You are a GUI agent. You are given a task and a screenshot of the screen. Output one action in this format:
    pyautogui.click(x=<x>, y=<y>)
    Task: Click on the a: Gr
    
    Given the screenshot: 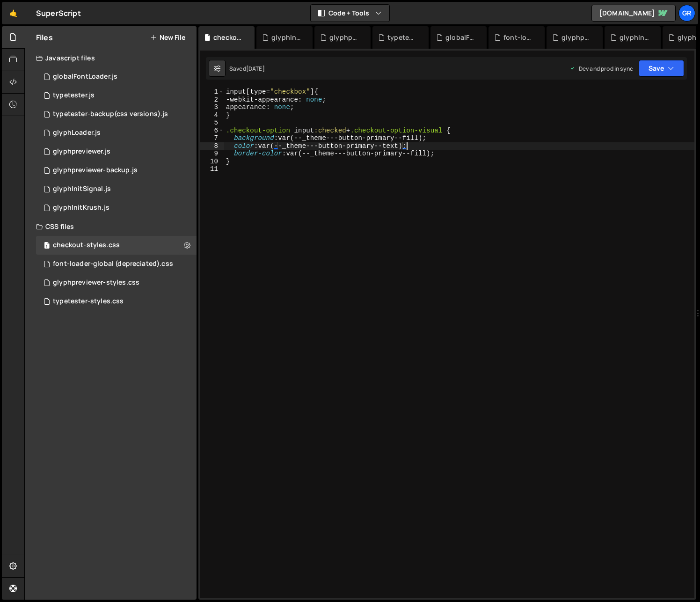 What is the action you would take?
    pyautogui.click(x=686, y=13)
    